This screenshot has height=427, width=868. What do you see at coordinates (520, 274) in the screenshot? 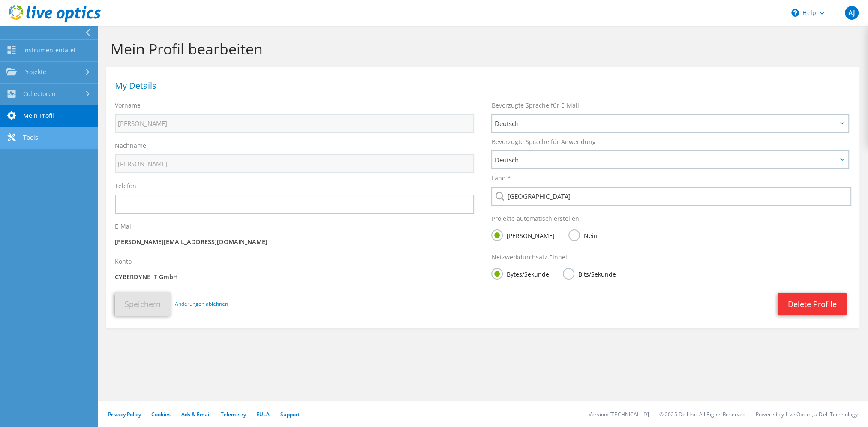
I see `label: Bytes/Sekunde` at bounding box center [520, 274].